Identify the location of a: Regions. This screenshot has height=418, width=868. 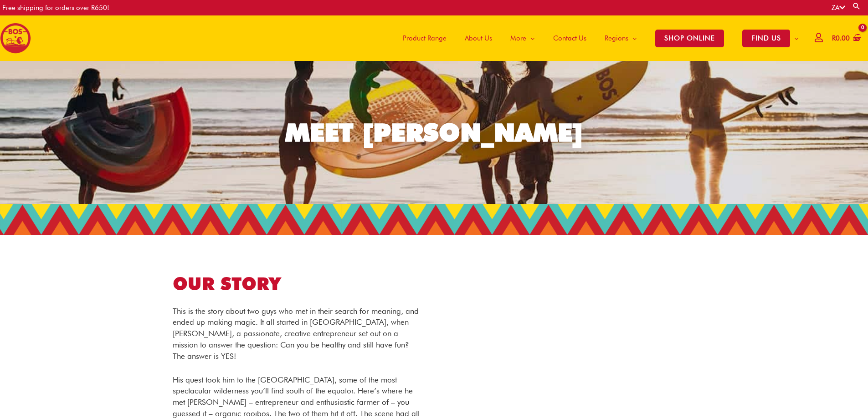
(621, 38).